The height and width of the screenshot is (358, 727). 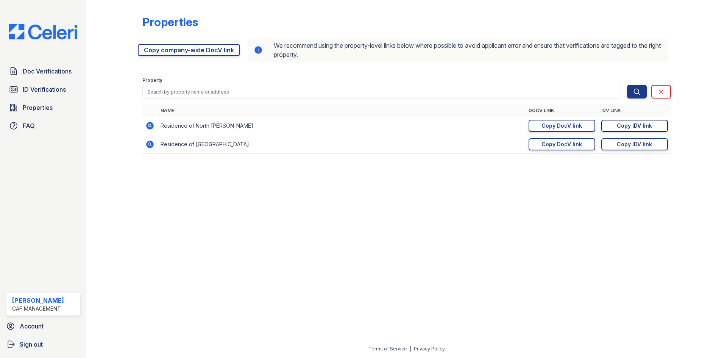 I want to click on a: Terms of Service, so click(x=388, y=348).